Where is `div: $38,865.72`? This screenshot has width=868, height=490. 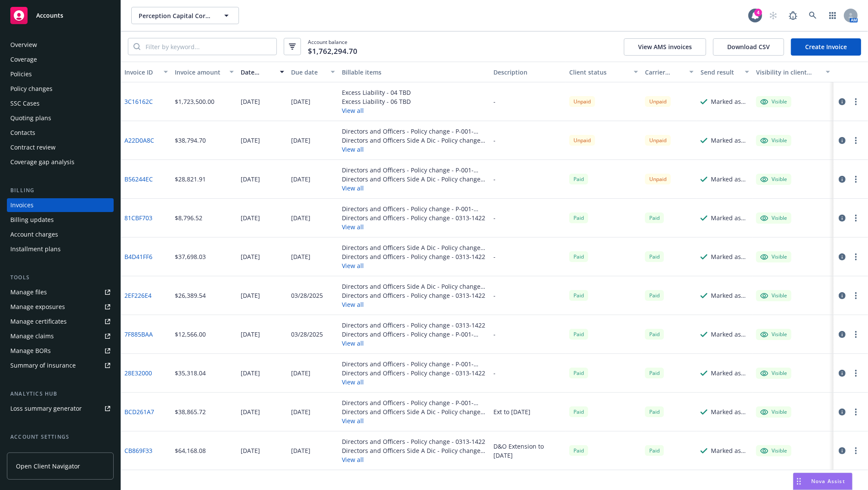 div: $38,865.72 is located at coordinates (190, 411).